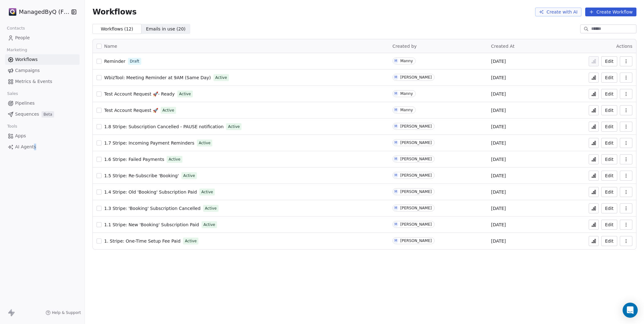 The width and height of the screenshot is (644, 324). What do you see at coordinates (404, 46) in the screenshot?
I see `span: Created by` at bounding box center [404, 46].